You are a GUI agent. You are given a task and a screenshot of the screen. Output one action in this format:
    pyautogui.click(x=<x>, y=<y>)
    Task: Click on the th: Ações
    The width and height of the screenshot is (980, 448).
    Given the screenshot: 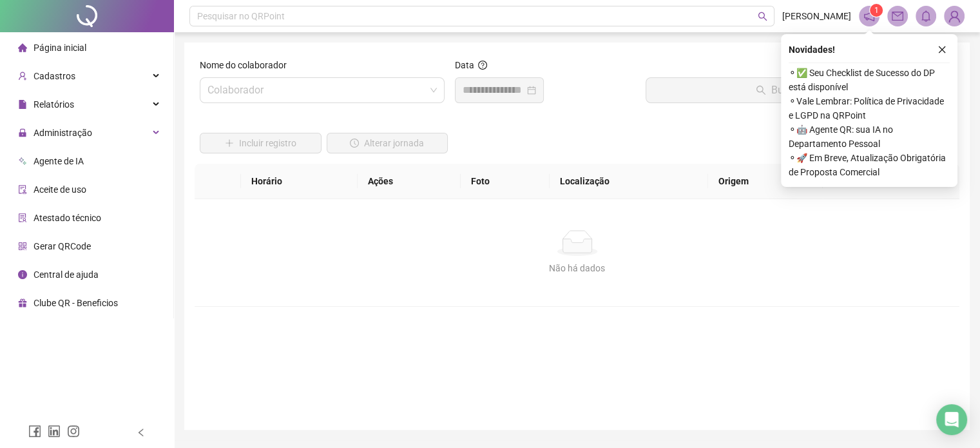 What is the action you would take?
    pyautogui.click(x=409, y=181)
    